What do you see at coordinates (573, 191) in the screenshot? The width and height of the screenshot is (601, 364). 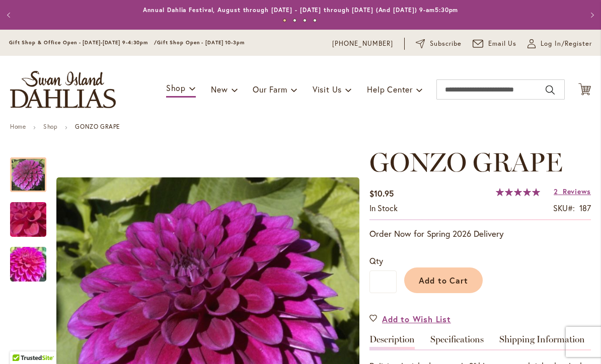 I see `a: 2 Reviews` at bounding box center [573, 191].